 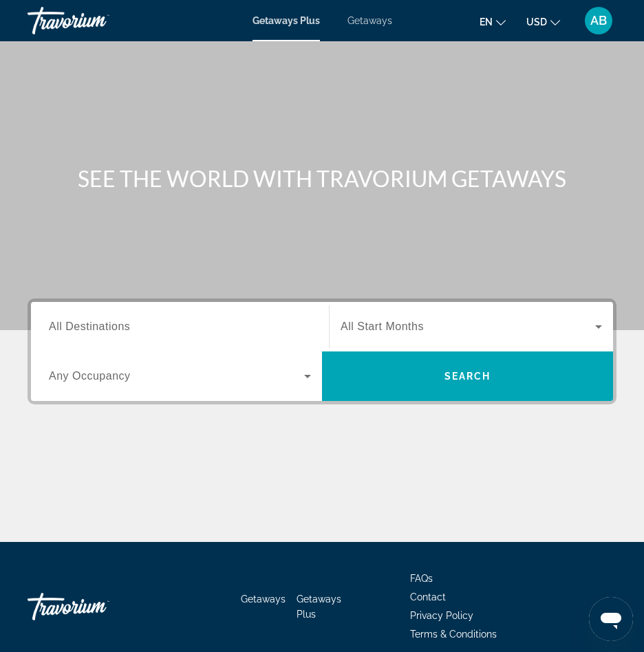 I want to click on button: User Menu, so click(x=599, y=20).